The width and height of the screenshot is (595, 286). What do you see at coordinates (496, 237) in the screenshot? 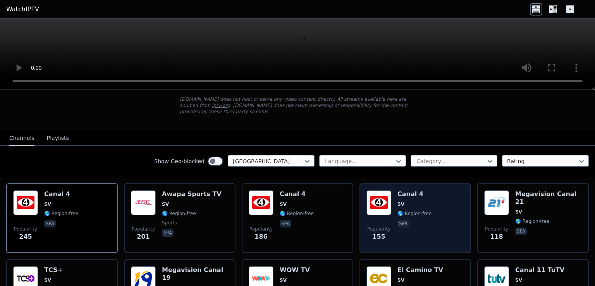
I see `span: 118` at bounding box center [496, 237].